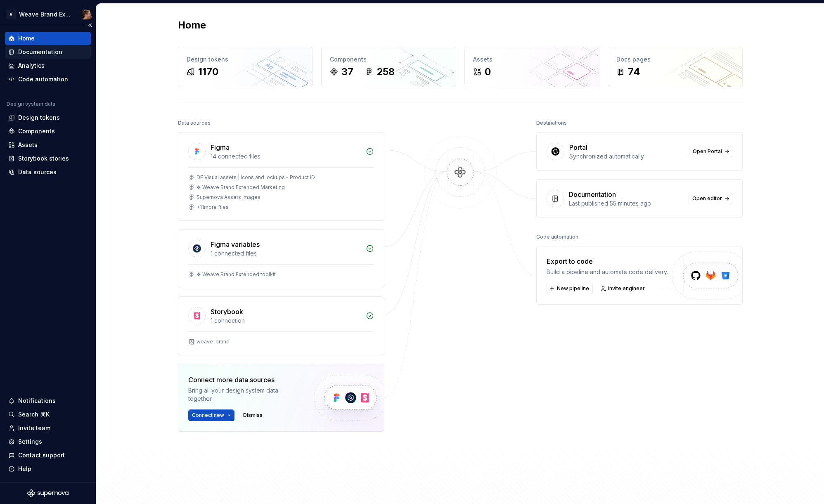 This screenshot has width=824, height=504. I want to click on div: Docs pages, so click(675, 59).